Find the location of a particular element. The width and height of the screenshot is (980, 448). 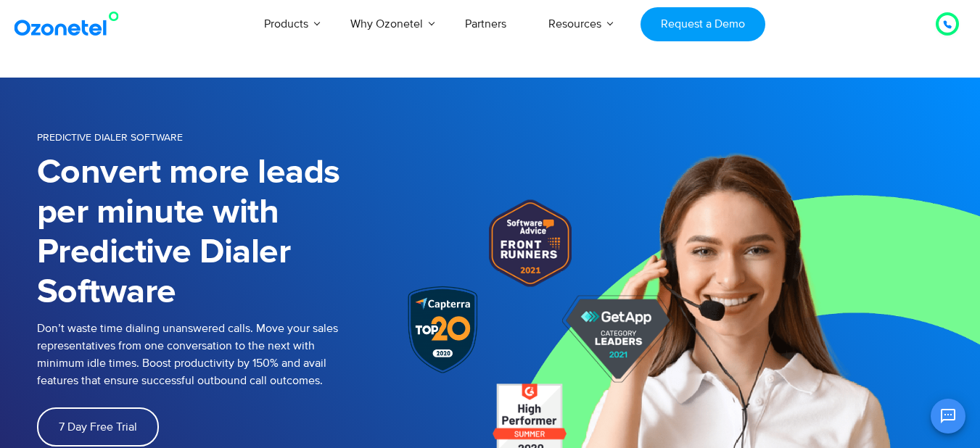

h1: Convert more leads per minute with Predictive Dialer Software is located at coordinates (196, 232).